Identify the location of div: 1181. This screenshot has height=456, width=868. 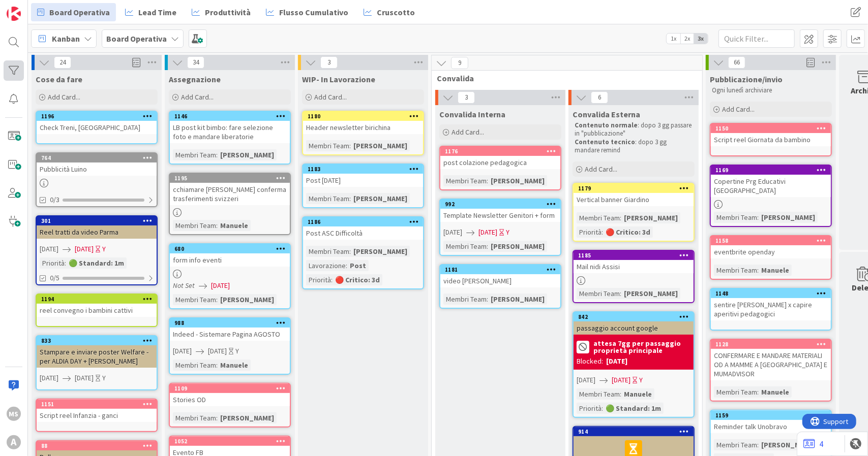
(500, 270).